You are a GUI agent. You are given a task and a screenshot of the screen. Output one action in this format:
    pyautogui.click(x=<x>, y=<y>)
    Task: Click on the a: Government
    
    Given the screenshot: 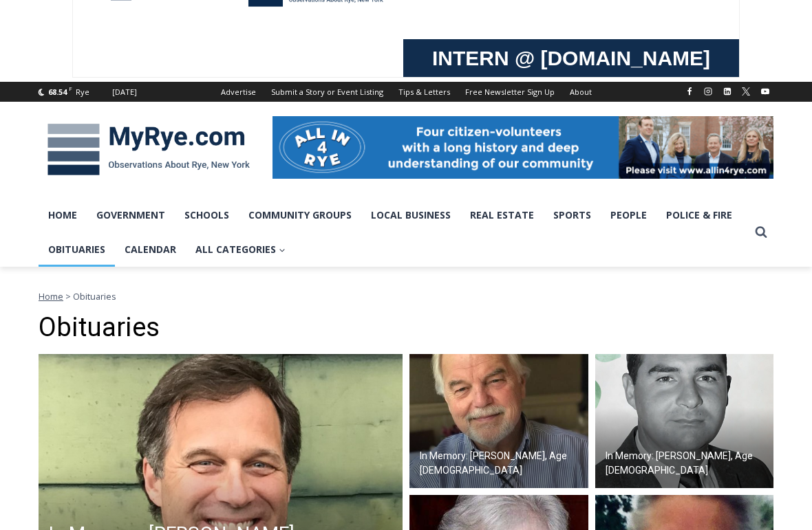 What is the action you would take?
    pyautogui.click(x=131, y=215)
    